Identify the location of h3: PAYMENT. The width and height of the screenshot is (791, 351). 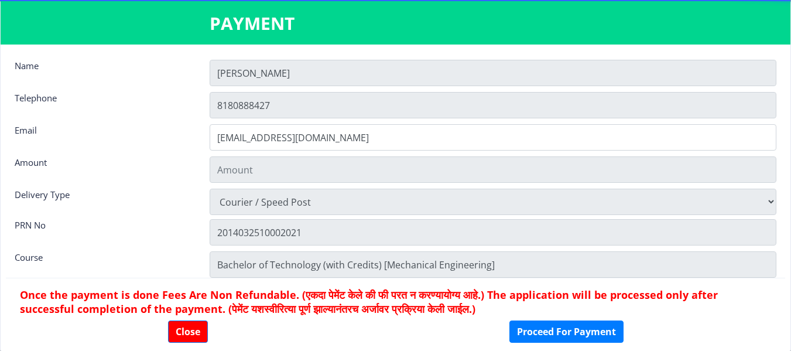
(396, 23).